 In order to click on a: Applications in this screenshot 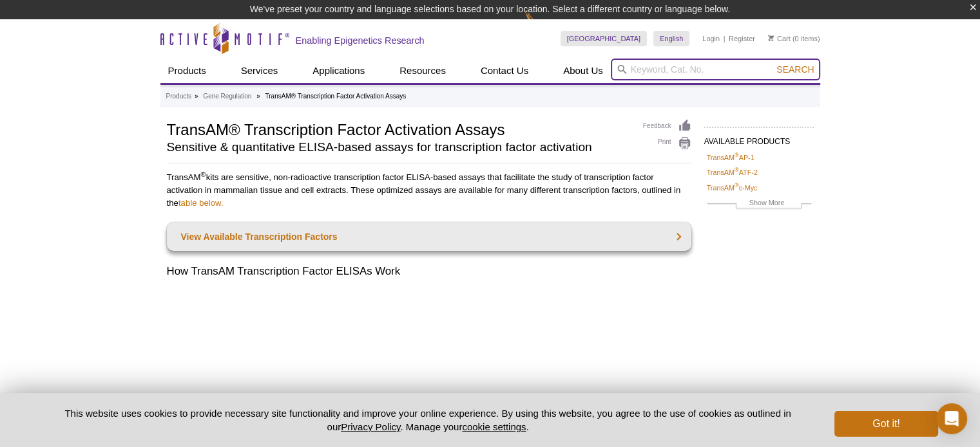, I will do `click(338, 71)`.